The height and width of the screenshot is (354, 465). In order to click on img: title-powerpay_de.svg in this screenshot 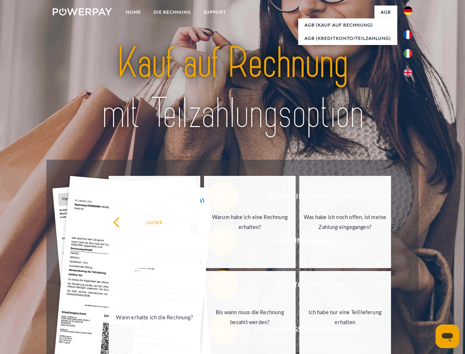, I will do `click(232, 88)`.